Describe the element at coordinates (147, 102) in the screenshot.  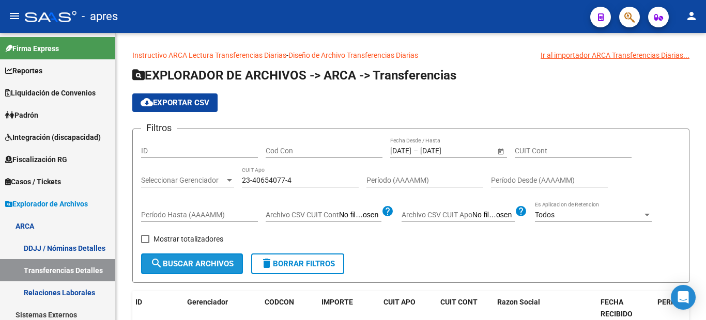
I see `mat-icon: cloud_download` at that location.